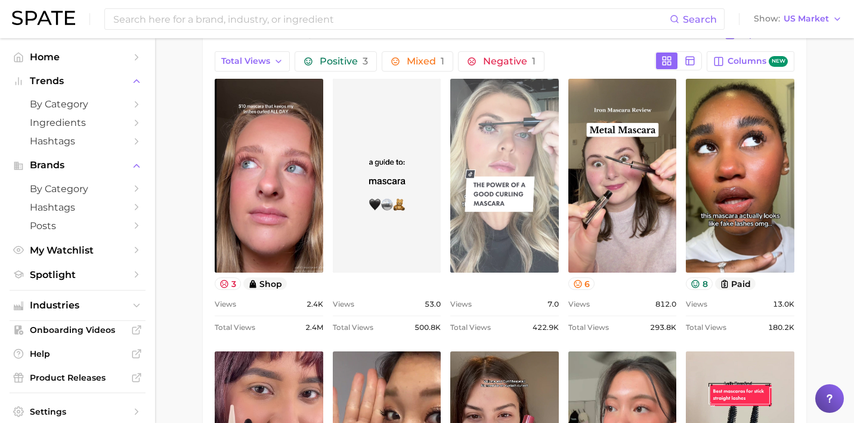 This screenshot has width=854, height=423. What do you see at coordinates (228, 283) in the screenshot?
I see `button: 3` at bounding box center [228, 283].